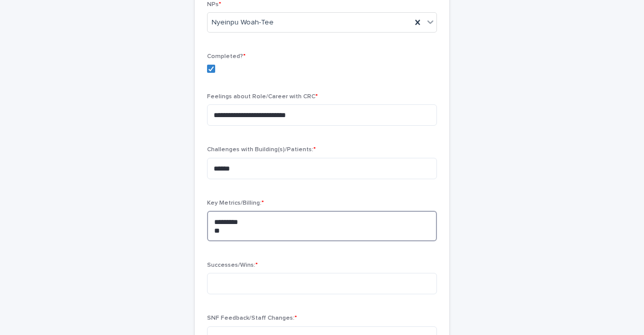  Describe the element at coordinates (262, 97) in the screenshot. I see `span: Feelings about Role/Career with CRC` at that location.